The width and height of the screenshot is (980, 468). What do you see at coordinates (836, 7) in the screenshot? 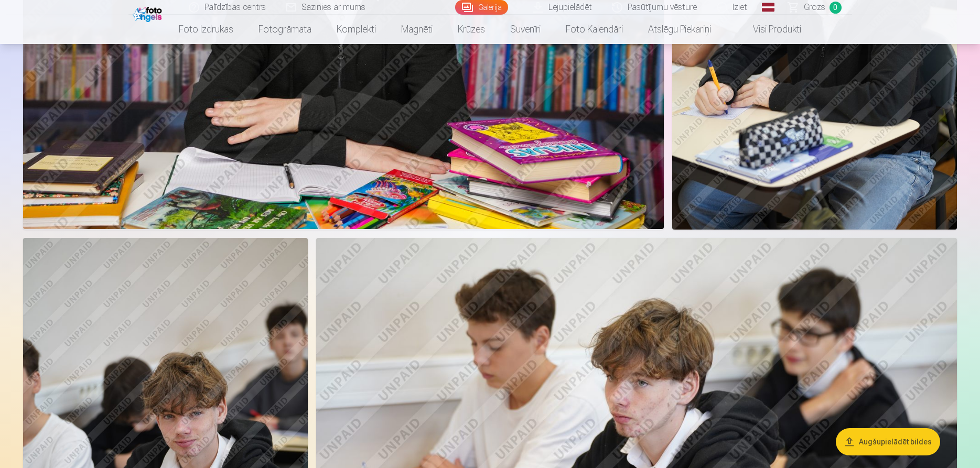
I see `span: 0` at bounding box center [836, 7].